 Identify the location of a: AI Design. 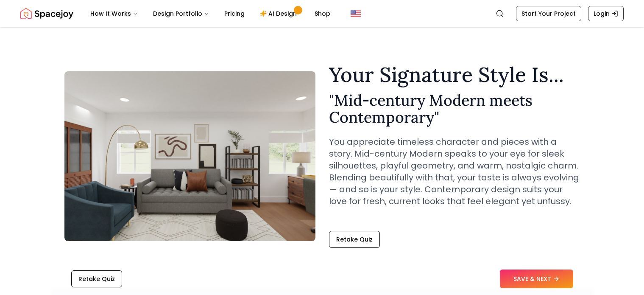
(279, 13).